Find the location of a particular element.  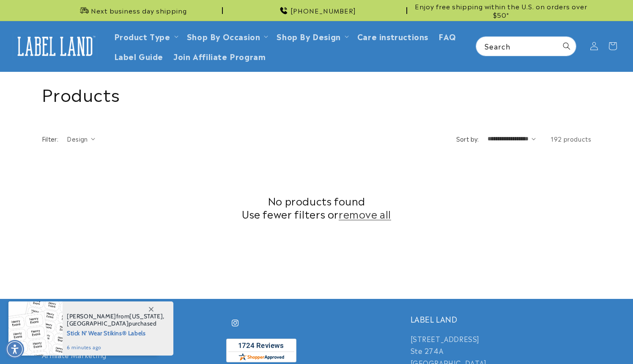

span: Next business day shipping is located at coordinates (139, 11).